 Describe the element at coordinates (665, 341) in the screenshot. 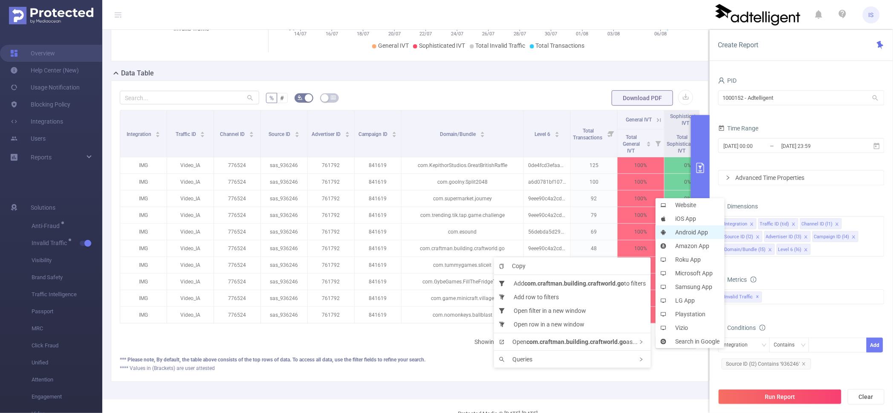

I see `i: icon: google-circle` at that location.